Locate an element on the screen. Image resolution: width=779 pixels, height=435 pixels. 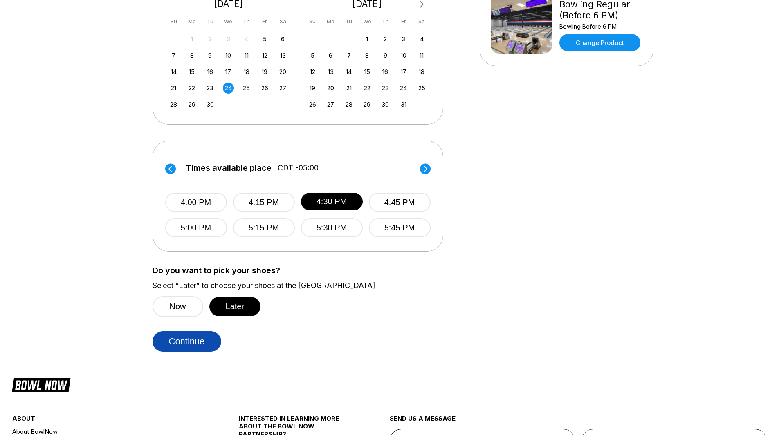
div: Choose Saturday, October 25th, 2025 is located at coordinates (421, 88).